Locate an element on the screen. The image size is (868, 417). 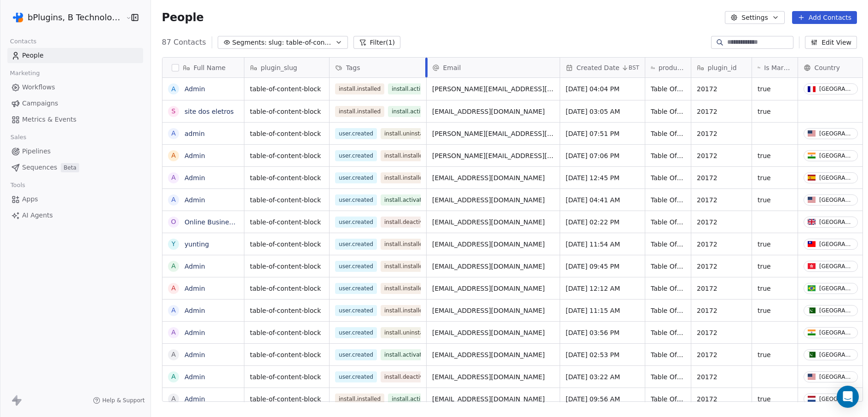
span: People is located at coordinates (33, 55).